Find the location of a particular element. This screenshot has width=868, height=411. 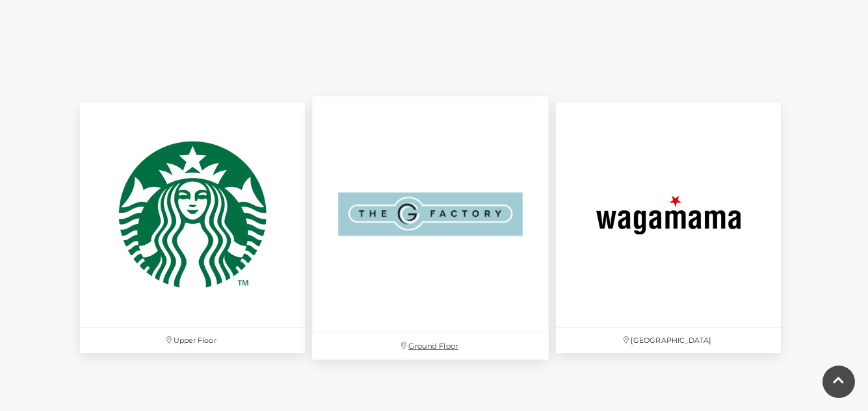

img: Starbucks at Festival Place, Basingstoke is located at coordinates (193, 215).